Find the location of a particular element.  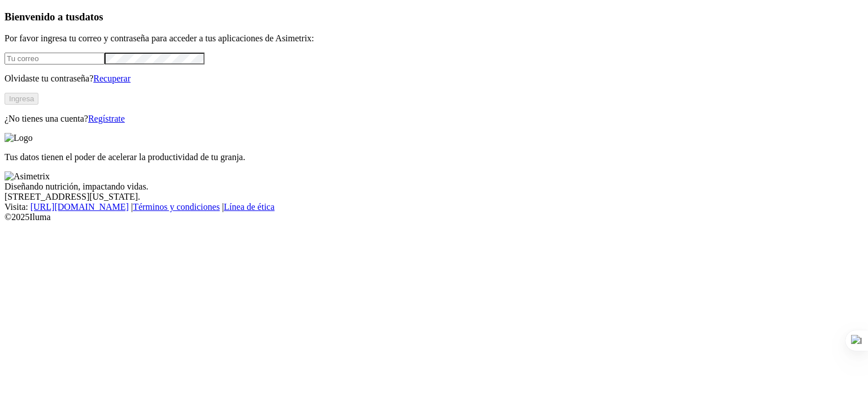

p: Olvidaste tu contraseña? is located at coordinates (434, 79).